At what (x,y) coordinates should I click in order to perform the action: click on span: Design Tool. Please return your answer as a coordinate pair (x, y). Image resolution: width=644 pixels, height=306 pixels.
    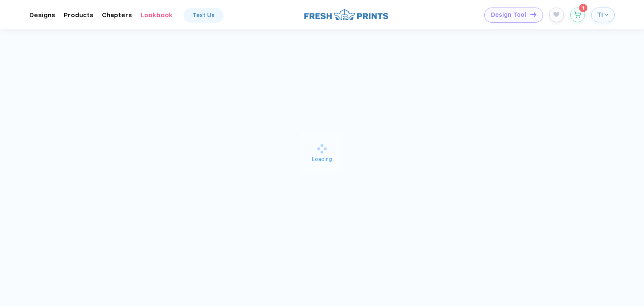
    Looking at the image, I should click on (509, 15).